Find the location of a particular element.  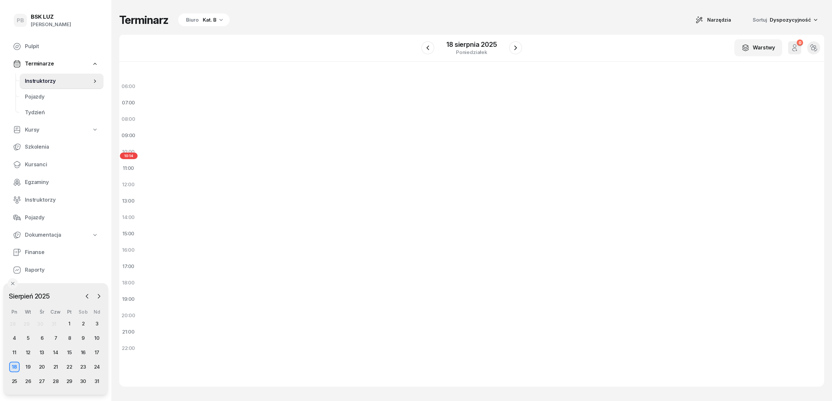

div: 21:00 is located at coordinates (128, 332).